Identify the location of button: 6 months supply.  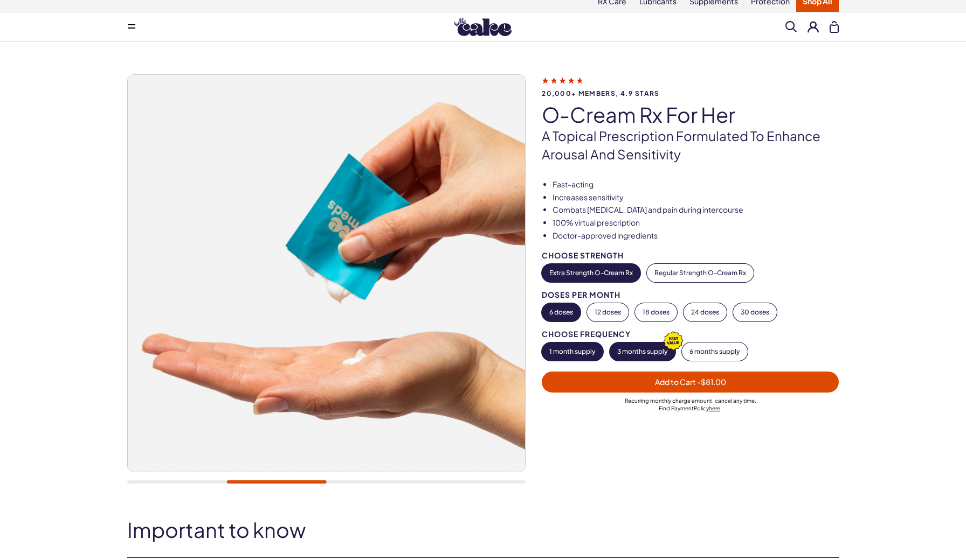
(715, 352).